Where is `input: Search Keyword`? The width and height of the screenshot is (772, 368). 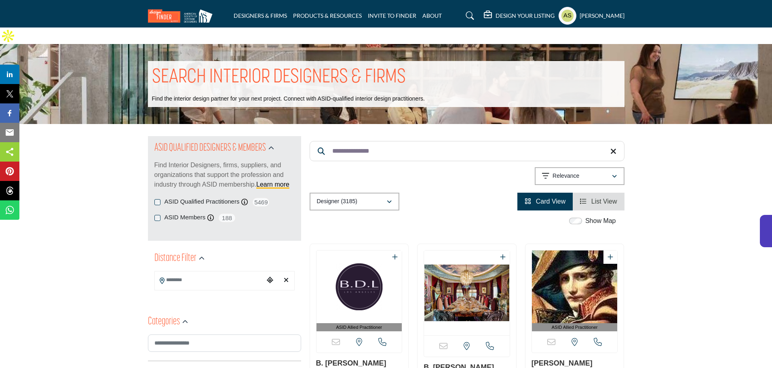 input: Search Keyword is located at coordinates (467, 151).